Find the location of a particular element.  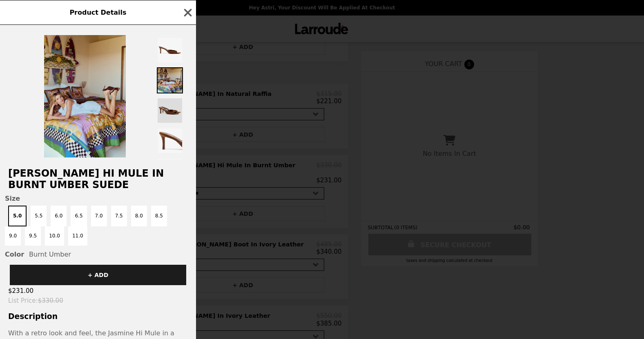

button: + ADD is located at coordinates (98, 276).